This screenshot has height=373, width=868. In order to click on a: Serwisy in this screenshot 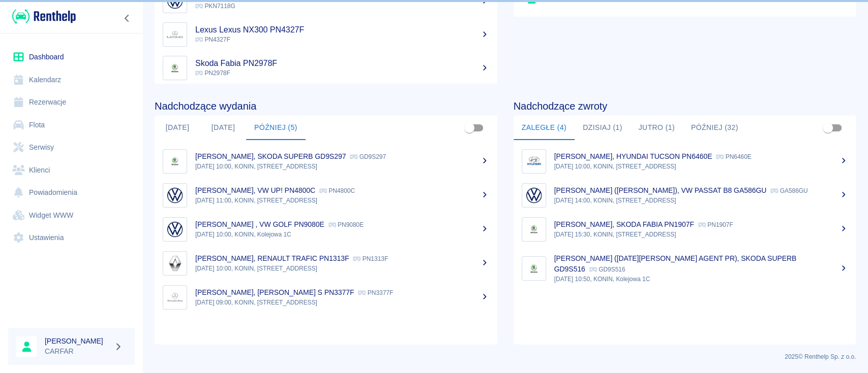, I will do `click(71, 147)`.